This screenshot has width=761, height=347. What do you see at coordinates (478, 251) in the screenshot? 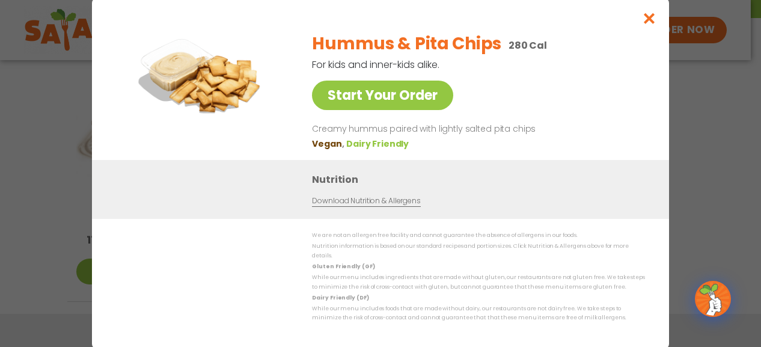
I see `p: Nutrition information is based on our standard recipes and portion sizes. Click Nutrition & Aller...` at bounding box center [478, 251].